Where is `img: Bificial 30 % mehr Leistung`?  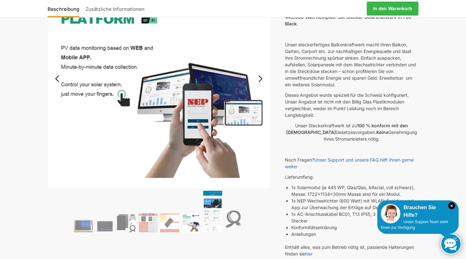 img: Bificial 30 % mehr Leistung is located at coordinates (170, 223).